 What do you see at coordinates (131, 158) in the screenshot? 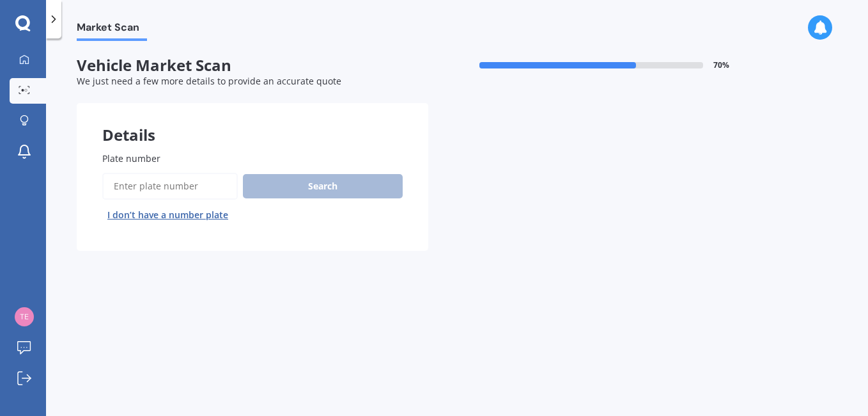
I see `span: Plate number` at bounding box center [131, 158].